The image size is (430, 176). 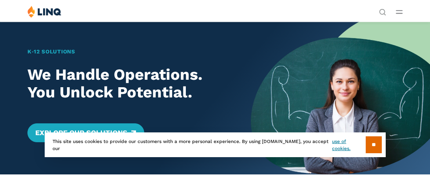 I want to click on h1: K‑12 Solutions, so click(x=130, y=51).